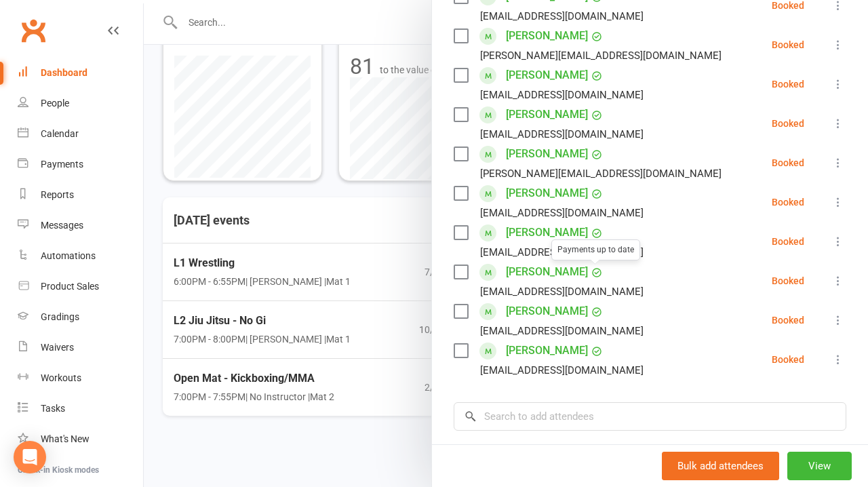  What do you see at coordinates (80, 439) in the screenshot?
I see `a: What's New` at bounding box center [80, 439].